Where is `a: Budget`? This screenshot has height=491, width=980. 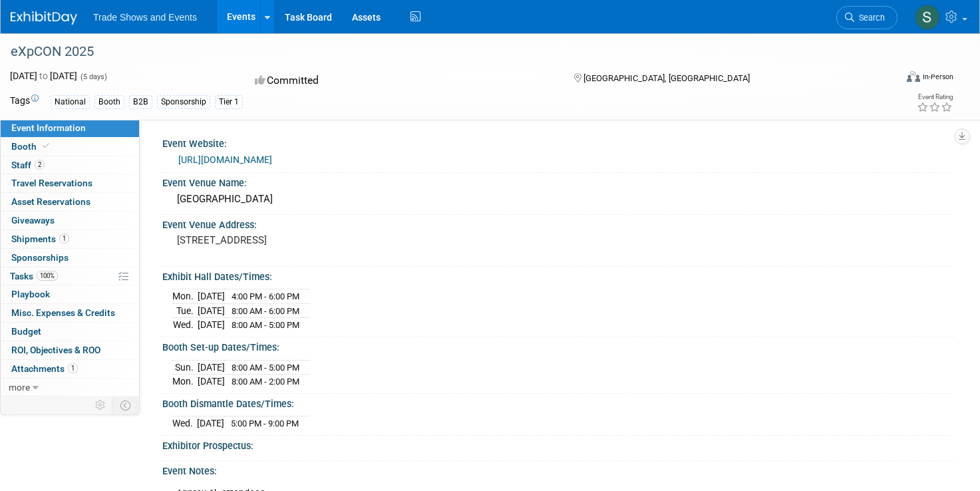
a: Budget is located at coordinates (70, 331).